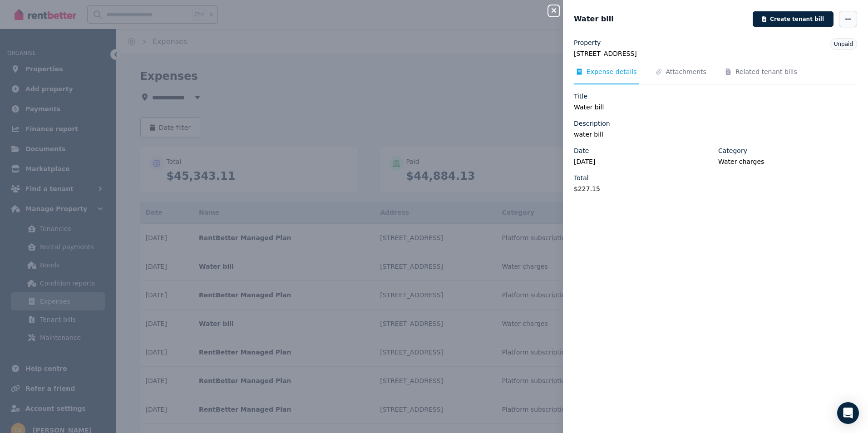 The height and width of the screenshot is (433, 868). What do you see at coordinates (733, 151) in the screenshot?
I see `label: Category` at bounding box center [733, 151].